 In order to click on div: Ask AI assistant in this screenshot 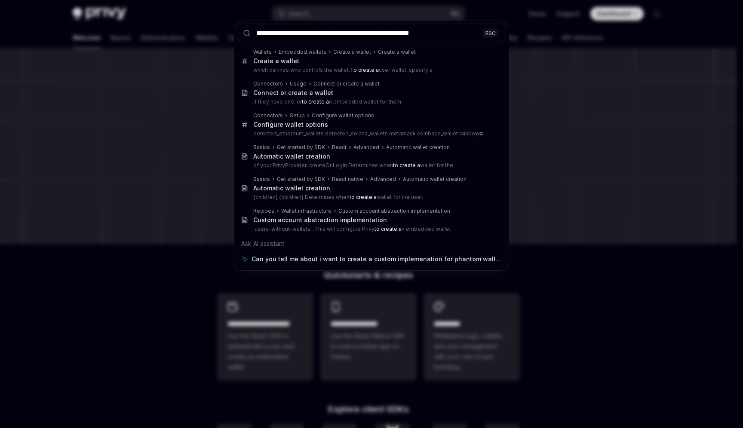, I will do `click(372, 244)`.